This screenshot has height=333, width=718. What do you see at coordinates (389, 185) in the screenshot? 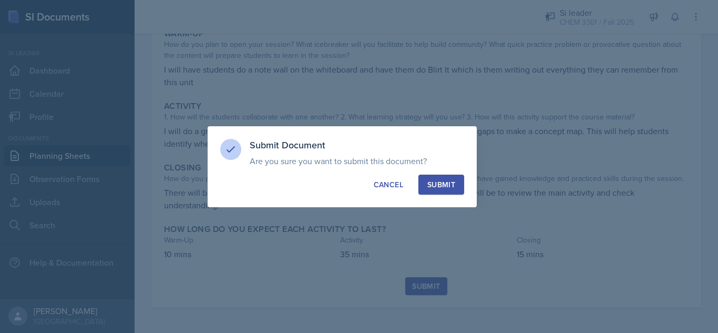
I see `div: Cancel` at bounding box center [389, 185].